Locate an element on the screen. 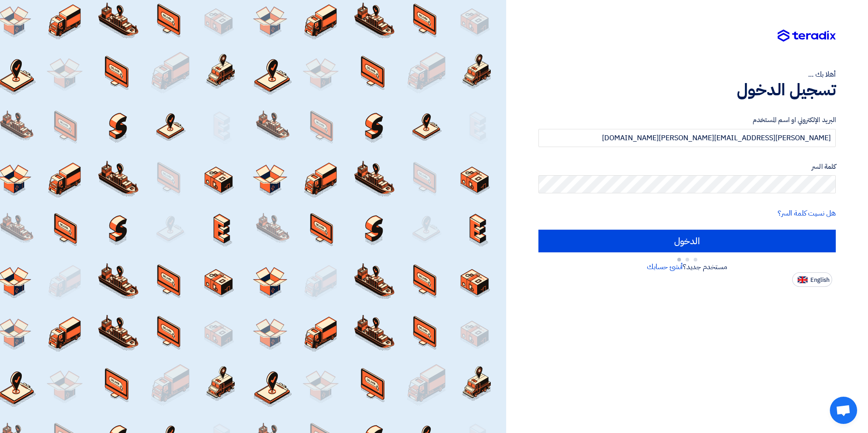 Image resolution: width=868 pixels, height=433 pixels. img: en-US.png is located at coordinates (803, 280).